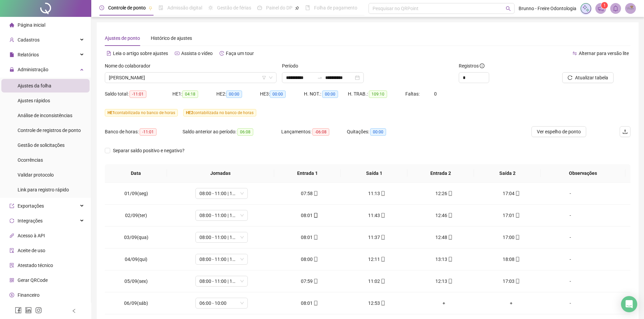 The image size is (644, 319). What do you see at coordinates (376, 237) in the screenshot?
I see `div: 11:37` at bounding box center [376, 237].